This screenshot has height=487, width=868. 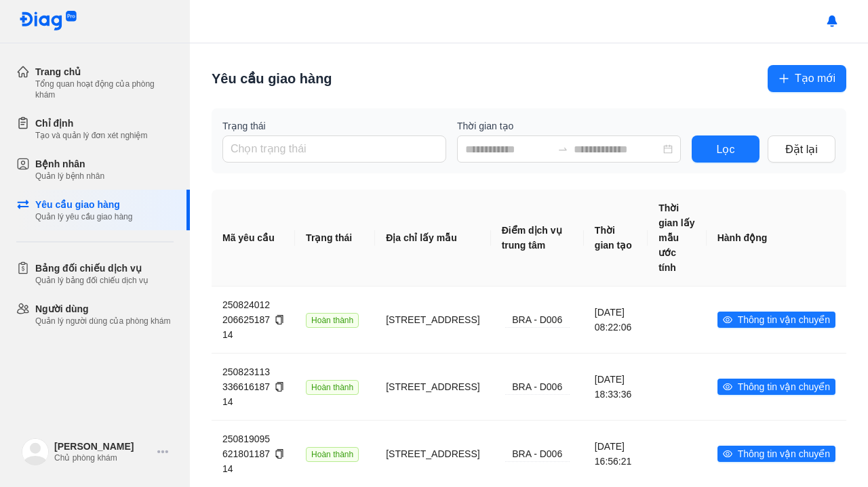 I want to click on span: Tạo mới, so click(x=815, y=78).